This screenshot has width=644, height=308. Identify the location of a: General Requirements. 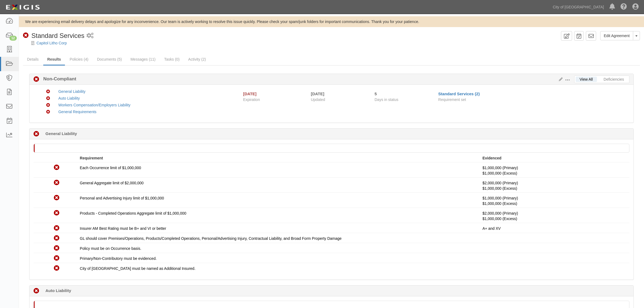
(77, 112).